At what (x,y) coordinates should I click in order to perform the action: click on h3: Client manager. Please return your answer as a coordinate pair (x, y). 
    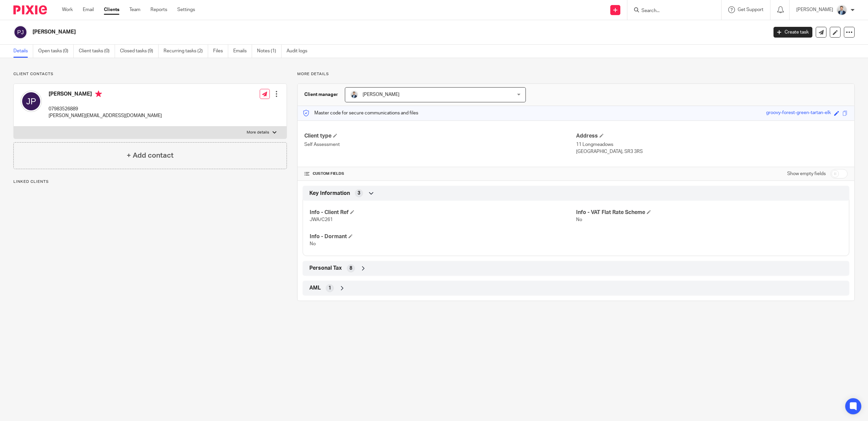
    Looking at the image, I should click on (321, 94).